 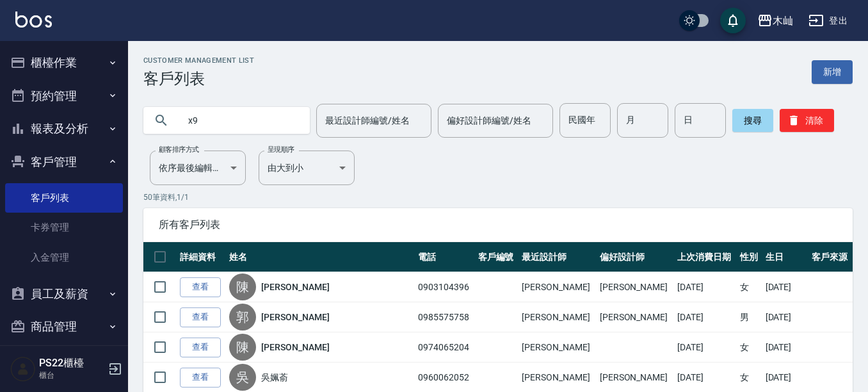 I want to click on h2: Customer Management List, so click(x=198, y=61).